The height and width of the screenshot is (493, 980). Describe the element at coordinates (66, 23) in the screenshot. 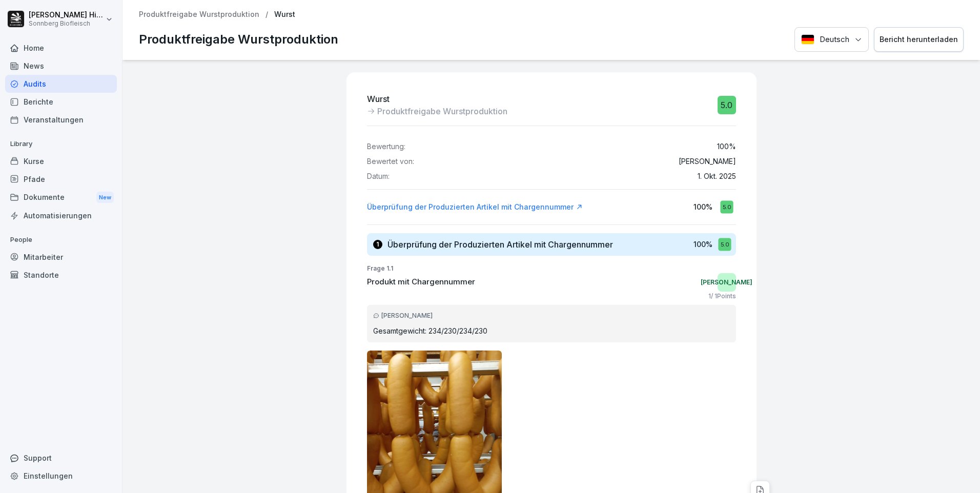

I see `p: Sonnberg Biofleisch` at that location.